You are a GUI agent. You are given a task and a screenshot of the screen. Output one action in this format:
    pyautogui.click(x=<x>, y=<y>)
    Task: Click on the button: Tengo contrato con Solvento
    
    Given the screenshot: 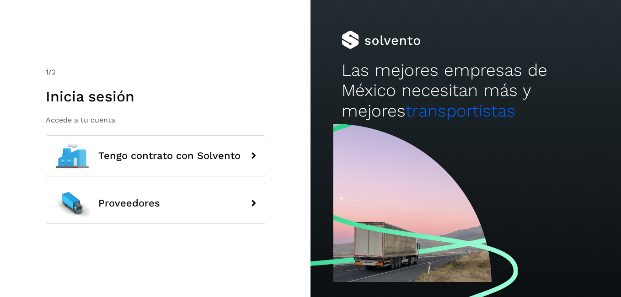 What is the action you would take?
    pyautogui.click(x=155, y=156)
    